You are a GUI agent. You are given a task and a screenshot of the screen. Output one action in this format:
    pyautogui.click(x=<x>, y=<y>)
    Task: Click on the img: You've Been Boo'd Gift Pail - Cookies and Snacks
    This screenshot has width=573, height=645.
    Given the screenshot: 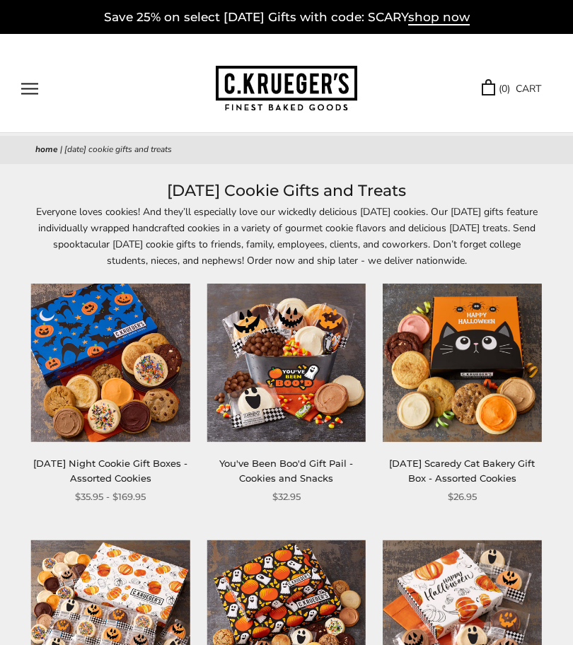 What is the action you would take?
    pyautogui.click(x=287, y=363)
    